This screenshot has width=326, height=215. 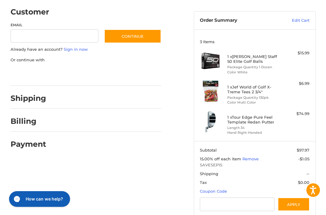 What do you see at coordinates (30, 12) in the screenshot?
I see `h2: Customer` at bounding box center [30, 12].